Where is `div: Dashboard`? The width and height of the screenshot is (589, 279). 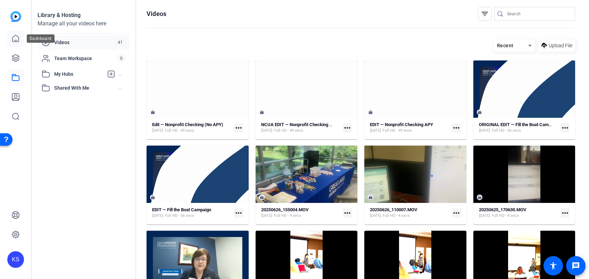 div: Dashboard is located at coordinates (41, 39).